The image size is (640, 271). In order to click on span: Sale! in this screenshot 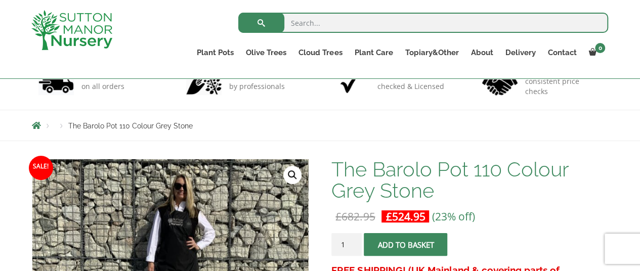, I will do `click(41, 168)`.